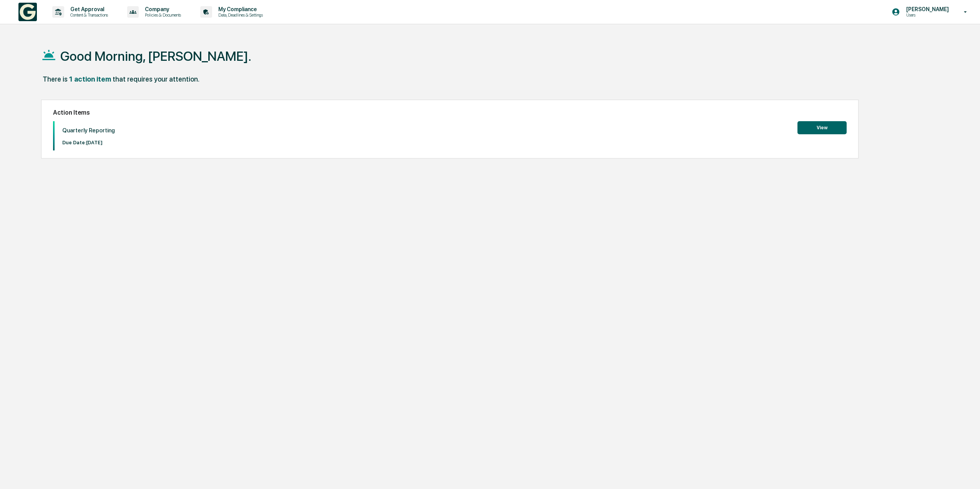 Image resolution: width=980 pixels, height=489 pixels. What do you see at coordinates (926, 15) in the screenshot?
I see `p: Users` at bounding box center [926, 15].